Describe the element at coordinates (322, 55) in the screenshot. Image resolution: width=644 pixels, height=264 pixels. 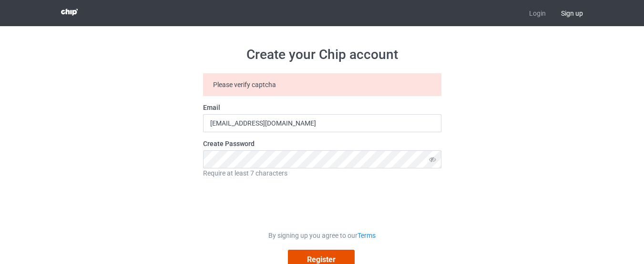
I see `h1: Create your Chip account` at that location.